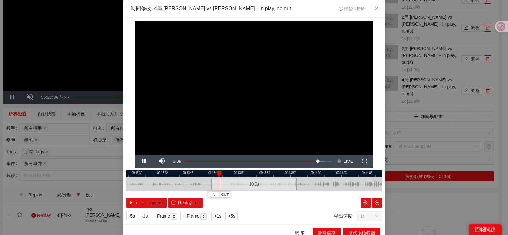  What do you see at coordinates (131, 203) in the screenshot?
I see `span: caret-right` at bounding box center [131, 203].